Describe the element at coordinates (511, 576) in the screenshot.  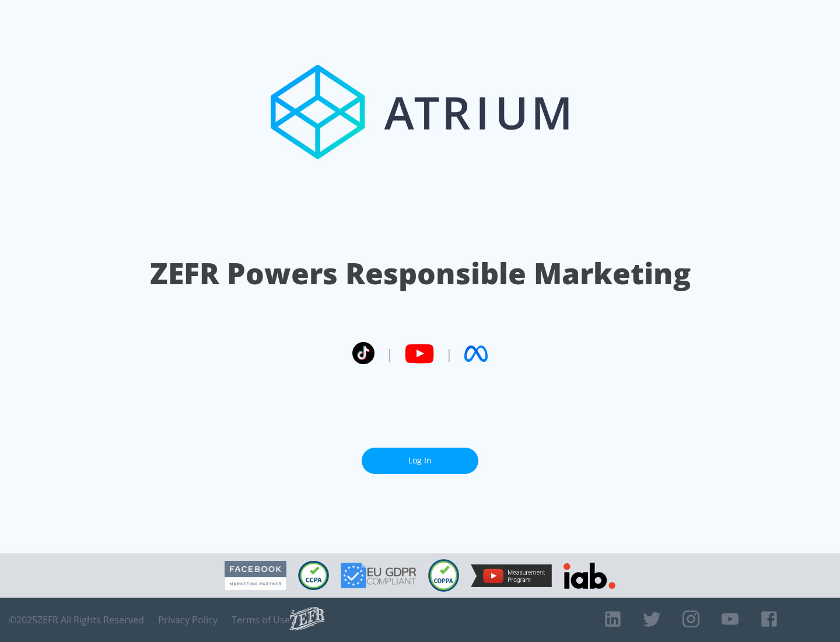
I see `img: YouTube Measurement Program` at that location.